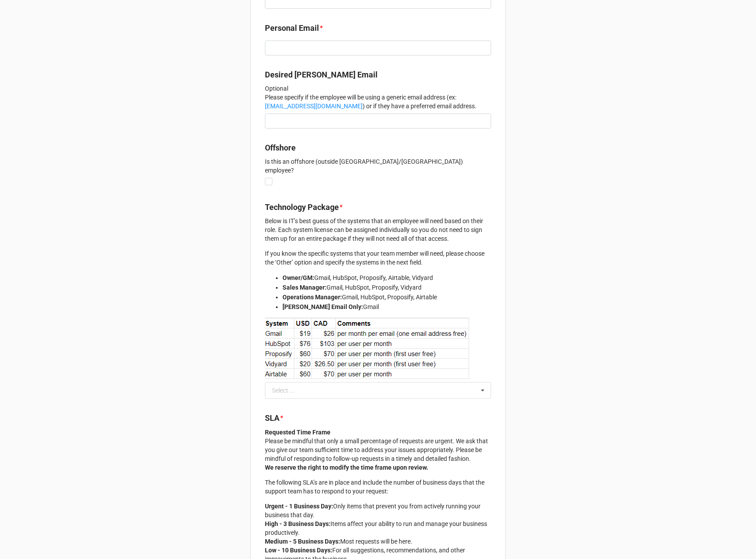 The height and width of the screenshot is (559, 756). Describe the element at coordinates (387, 297) in the screenshot. I see `li: Gmail, HubSpot, Proposify, Airtable` at that location.